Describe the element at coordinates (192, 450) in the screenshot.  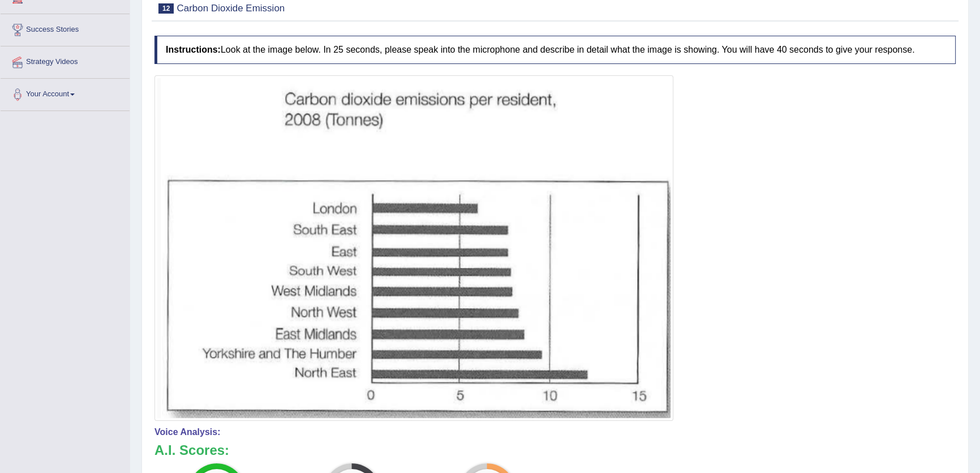
I see `b: A.I. Scores:` at that location.